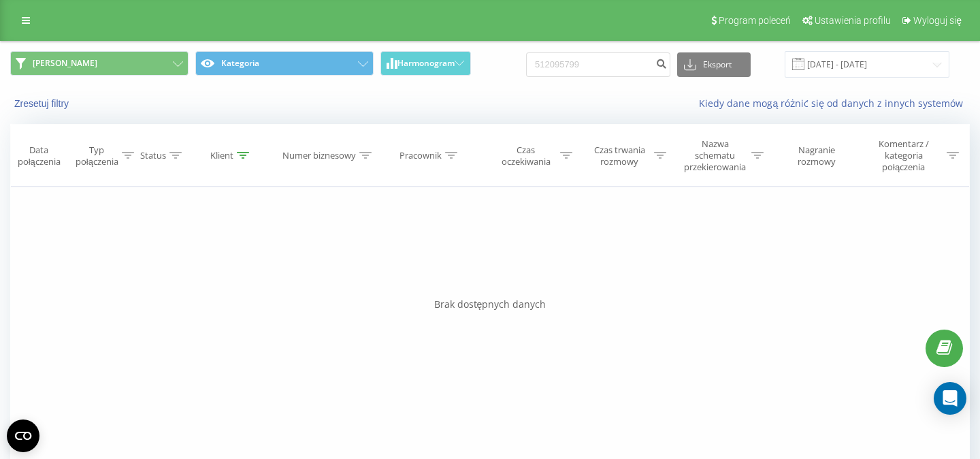 This screenshot has height=459, width=980. Describe the element at coordinates (426, 63) in the screenshot. I see `span: Harmonogram` at that location.